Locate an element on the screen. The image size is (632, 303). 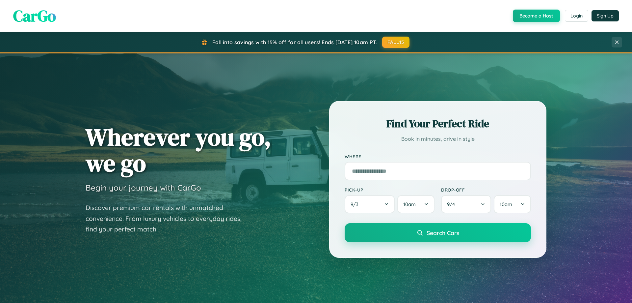
span: 9 / 3 is located at coordinates (356, 204).